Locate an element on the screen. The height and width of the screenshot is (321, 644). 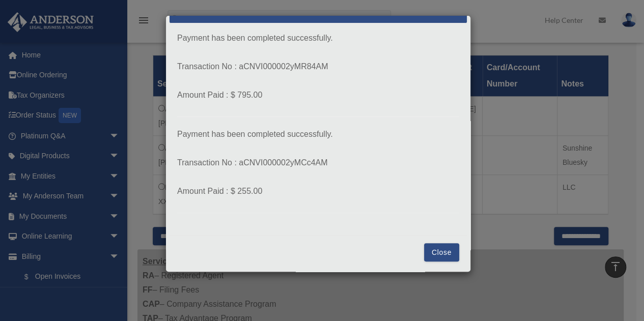
button: Close is located at coordinates (442, 252).